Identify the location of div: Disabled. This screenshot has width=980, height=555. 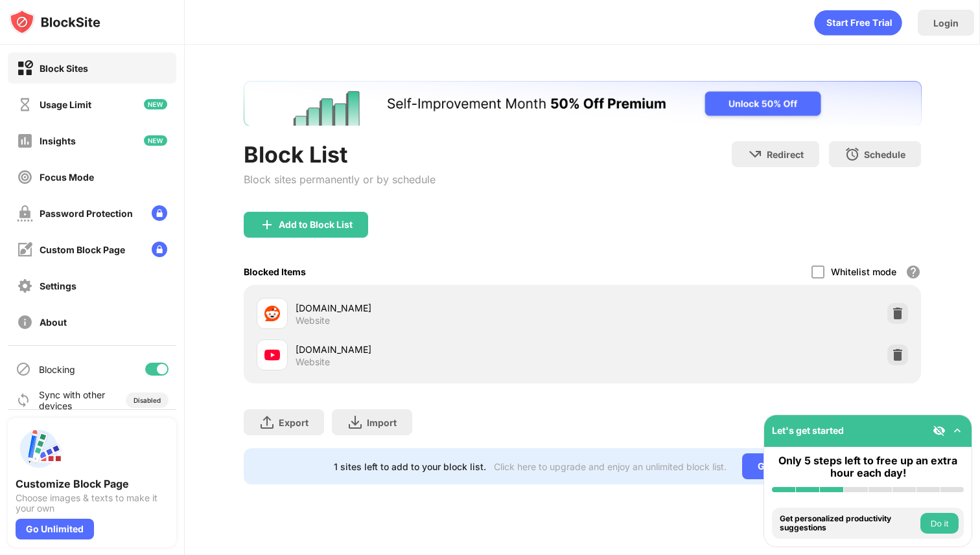
(147, 400).